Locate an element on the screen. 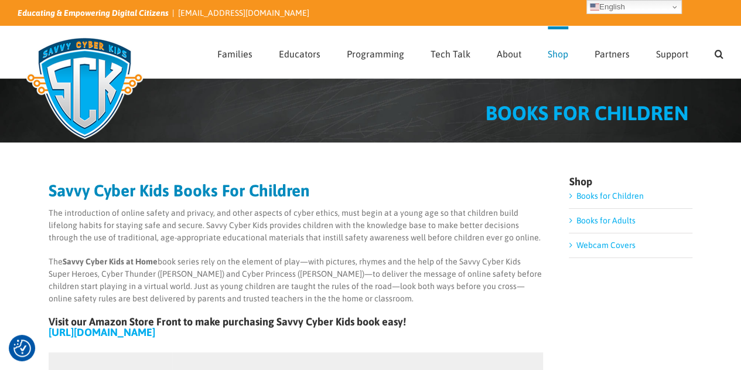 This screenshot has height=370, width=741. img: Savvy Cyber Kids Logo is located at coordinates (84, 88).